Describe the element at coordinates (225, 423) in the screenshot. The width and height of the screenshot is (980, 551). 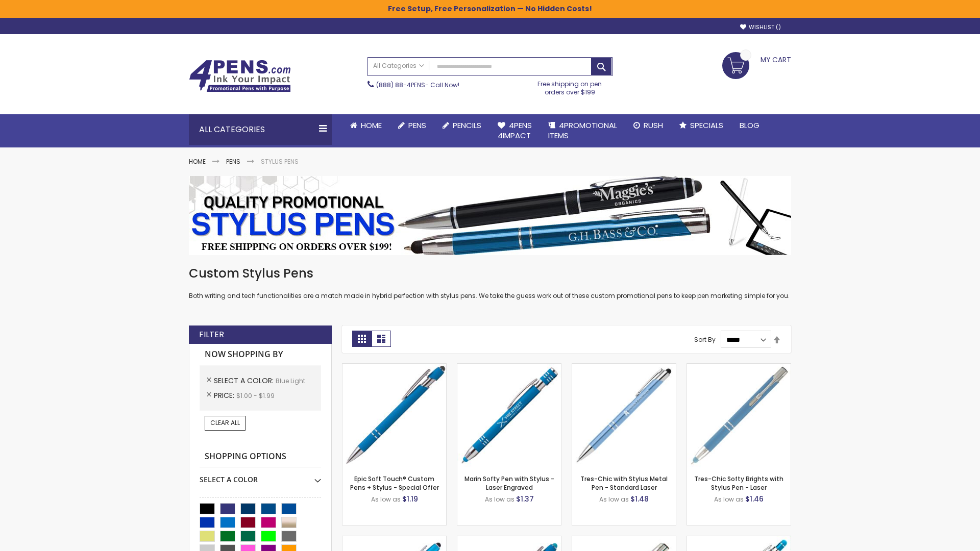
I see `a: Clear All` at that location.